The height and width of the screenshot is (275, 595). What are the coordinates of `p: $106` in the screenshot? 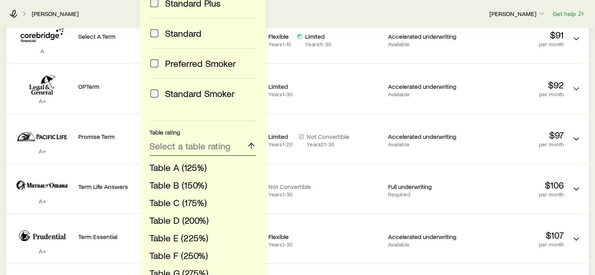 It's located at (515, 185).